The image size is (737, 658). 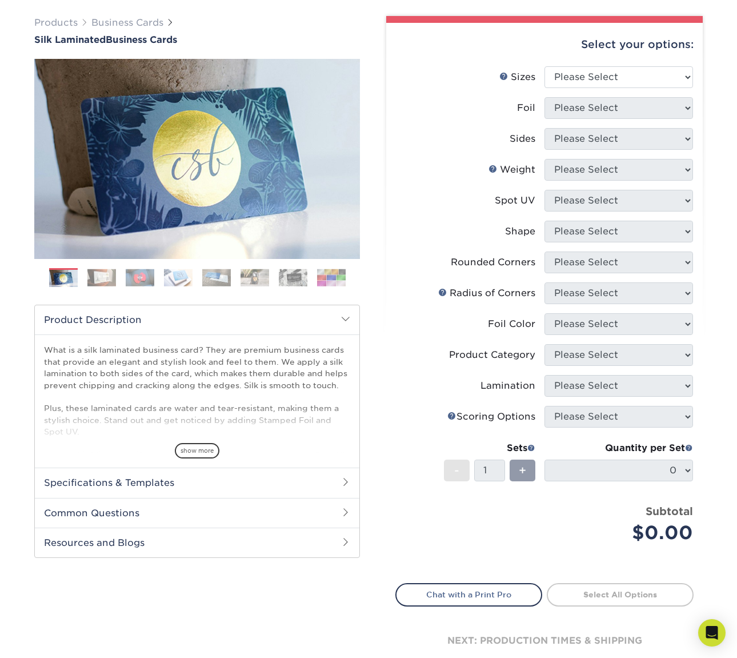 I want to click on img: Business Cards 02, so click(x=102, y=277).